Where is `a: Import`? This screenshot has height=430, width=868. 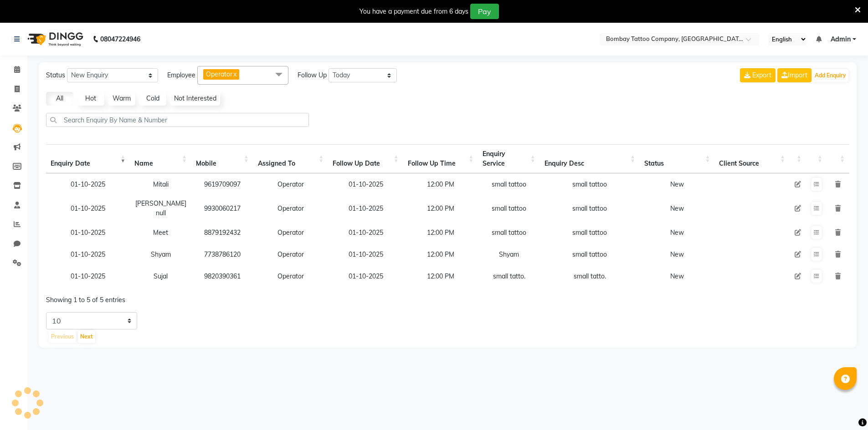
a: Import is located at coordinates (794, 76).